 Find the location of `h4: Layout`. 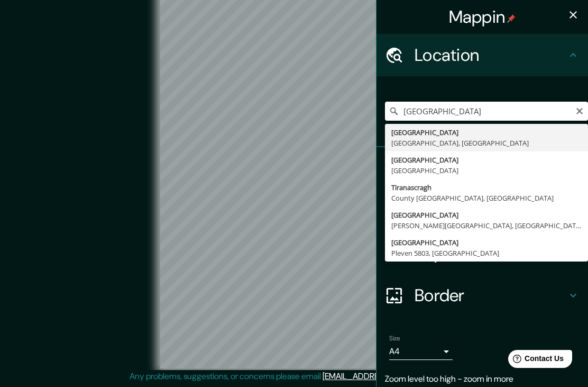

h4: Layout is located at coordinates (491, 252).